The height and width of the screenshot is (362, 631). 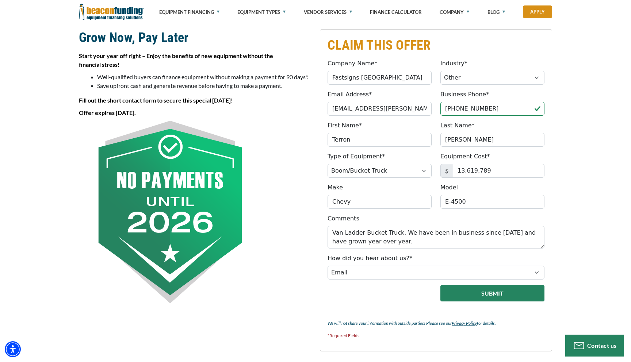 What do you see at coordinates (195, 38) in the screenshot?
I see `h2: Grow Now, Pay Later` at bounding box center [195, 38].